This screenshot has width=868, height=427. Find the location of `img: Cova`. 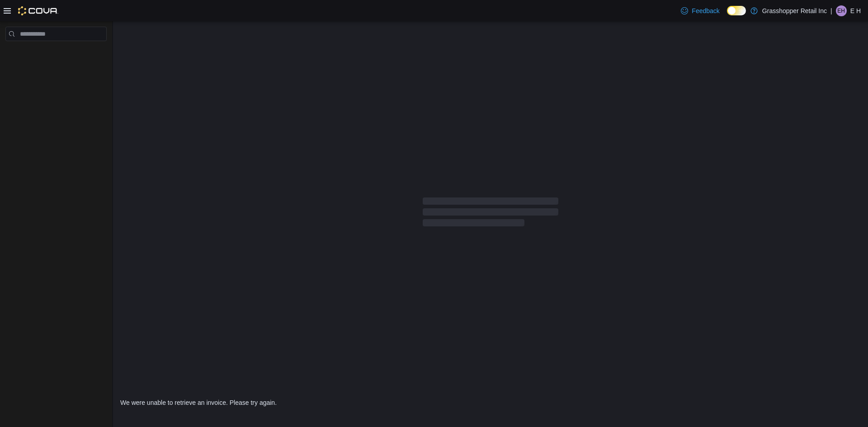

img: Cova is located at coordinates (38, 11).